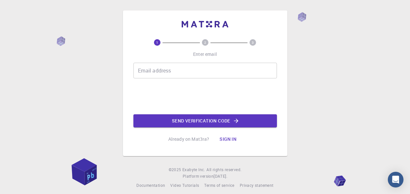 The image size is (410, 194). Describe the element at coordinates (205, 121) in the screenshot. I see `button: Send verification code` at that location.